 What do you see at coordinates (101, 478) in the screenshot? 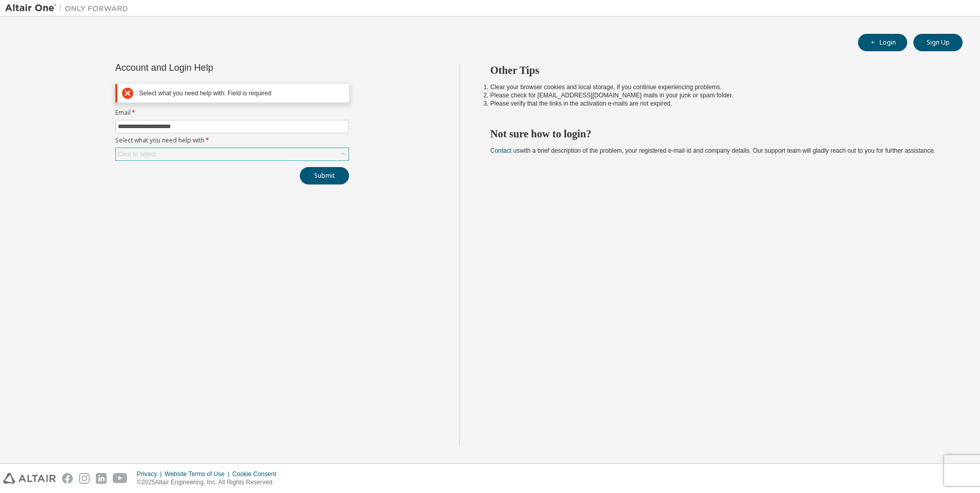
I see `img: linkedin.svg` at bounding box center [101, 478].